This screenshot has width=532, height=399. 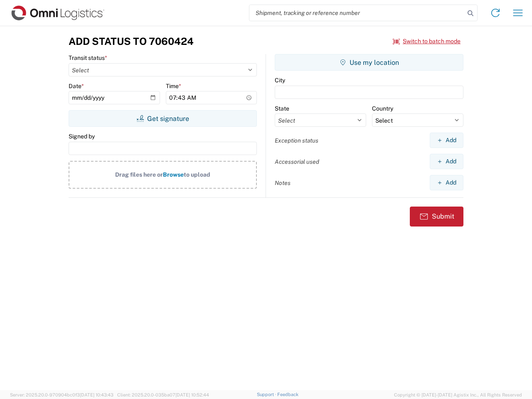 What do you see at coordinates (139, 174) in the screenshot?
I see `span: Drag files here or` at bounding box center [139, 174].